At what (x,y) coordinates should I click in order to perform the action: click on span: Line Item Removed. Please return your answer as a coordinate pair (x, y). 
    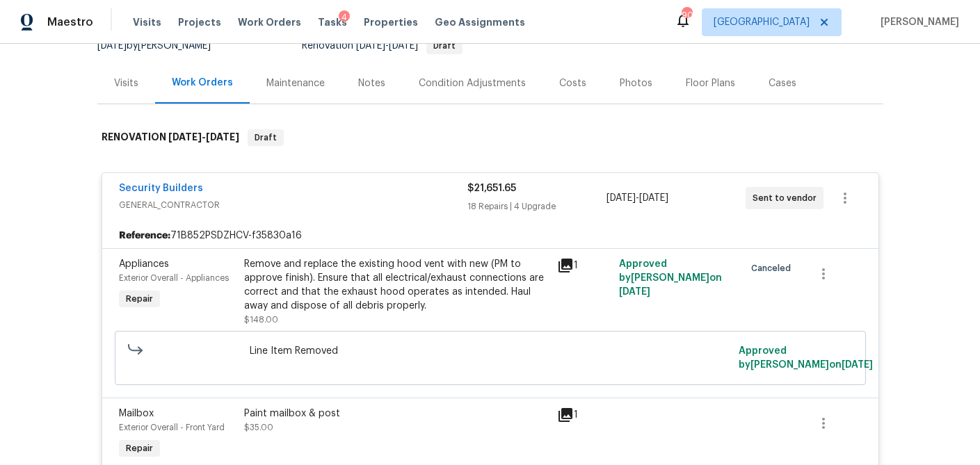
    Looking at the image, I should click on (490, 351).